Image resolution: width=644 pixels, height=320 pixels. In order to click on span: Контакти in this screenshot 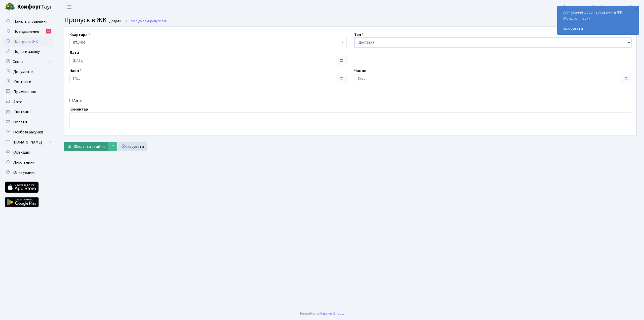, I will do `click(22, 82)`.